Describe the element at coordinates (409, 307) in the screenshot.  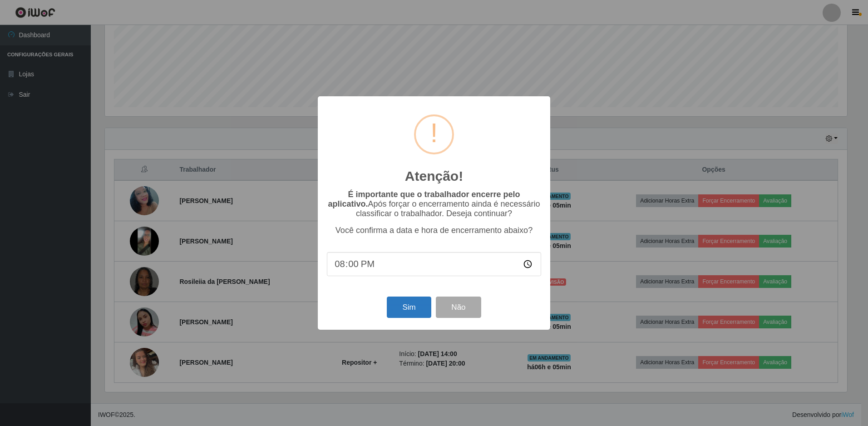
I see `button: Sim` at that location.